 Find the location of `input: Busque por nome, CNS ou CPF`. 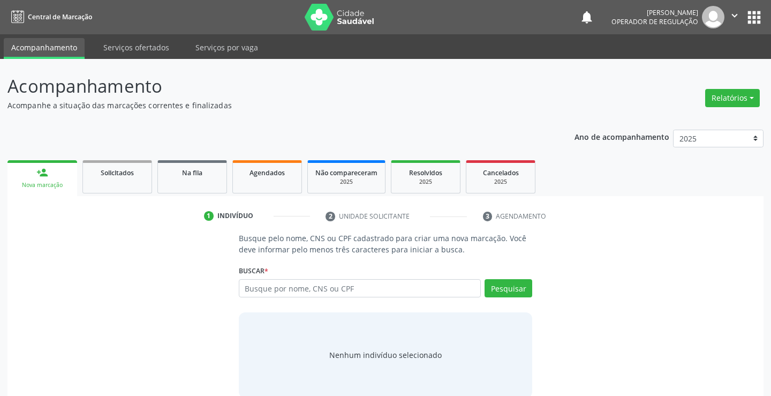

input: Busque por nome, CNS ou CPF is located at coordinates (360, 288).